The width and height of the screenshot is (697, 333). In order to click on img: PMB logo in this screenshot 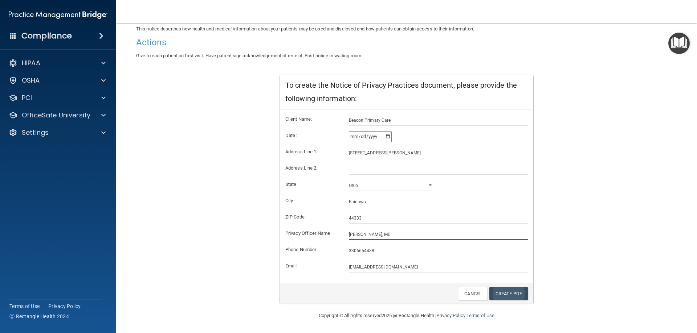, I will do `click(58, 15)`.